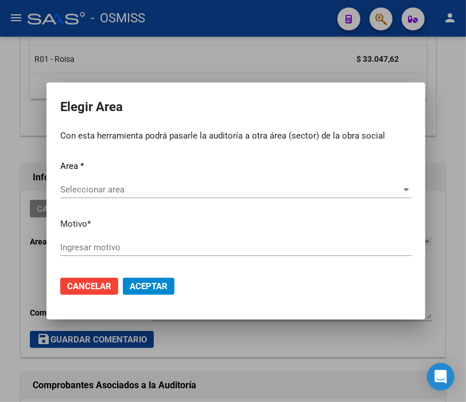 This screenshot has width=466, height=402. I want to click on button: Cancelar, so click(89, 287).